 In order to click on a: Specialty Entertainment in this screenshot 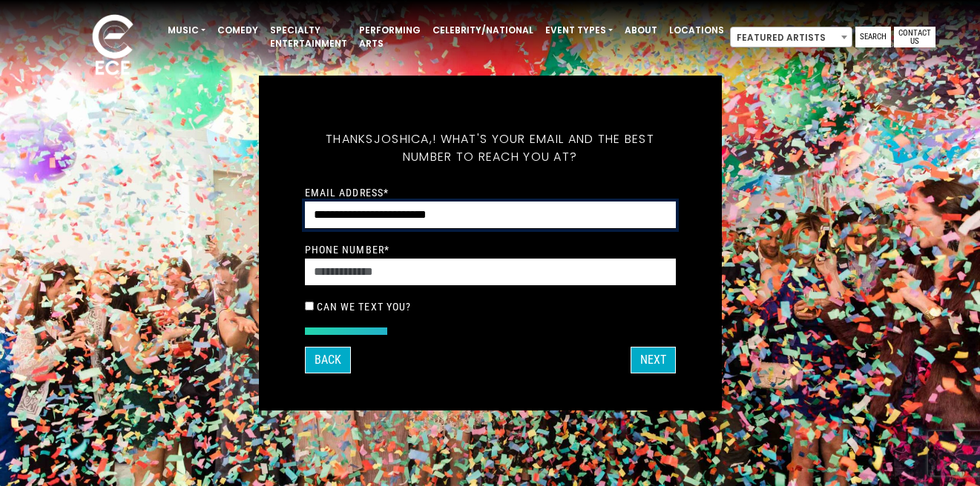, I will do `click(308, 37)`.